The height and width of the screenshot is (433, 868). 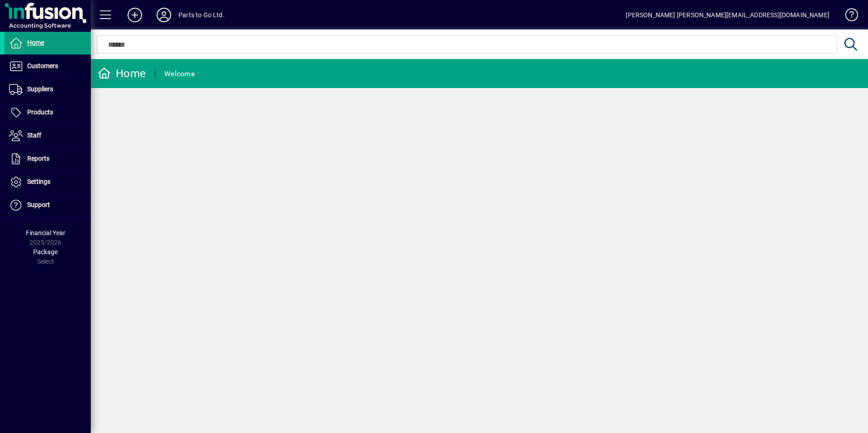 I want to click on span: Home, so click(x=35, y=43).